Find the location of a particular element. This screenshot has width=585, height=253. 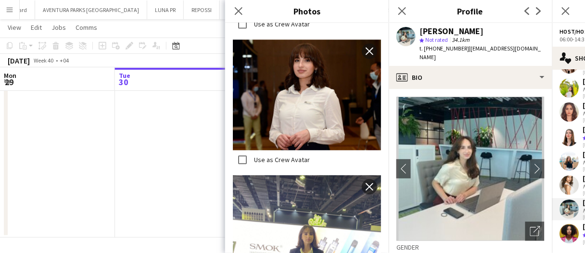

img: Crew photo 501130 is located at coordinates (307, 95).